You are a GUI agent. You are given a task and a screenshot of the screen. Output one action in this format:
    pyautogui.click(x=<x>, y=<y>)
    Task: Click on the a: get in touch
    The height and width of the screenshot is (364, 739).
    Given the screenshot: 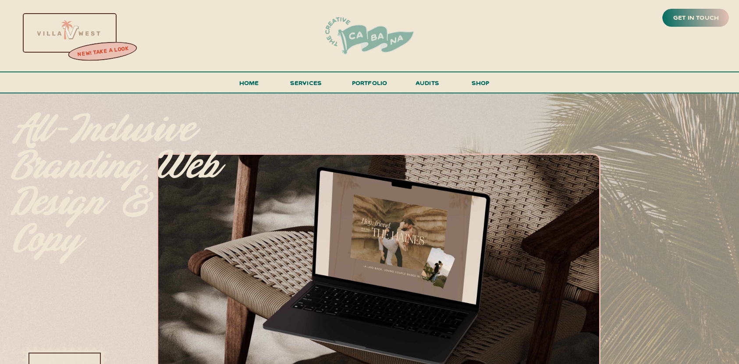 What is the action you would take?
    pyautogui.click(x=696, y=18)
    